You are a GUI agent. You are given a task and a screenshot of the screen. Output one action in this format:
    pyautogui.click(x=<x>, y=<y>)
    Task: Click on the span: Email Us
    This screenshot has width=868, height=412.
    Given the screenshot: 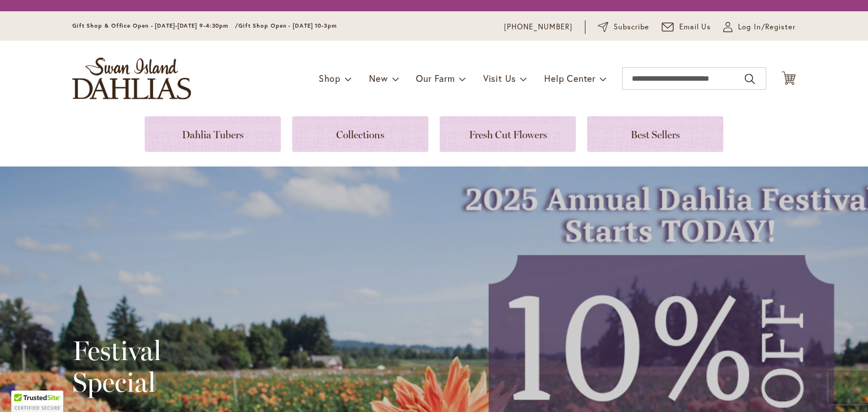 What is the action you would take?
    pyautogui.click(x=695, y=27)
    